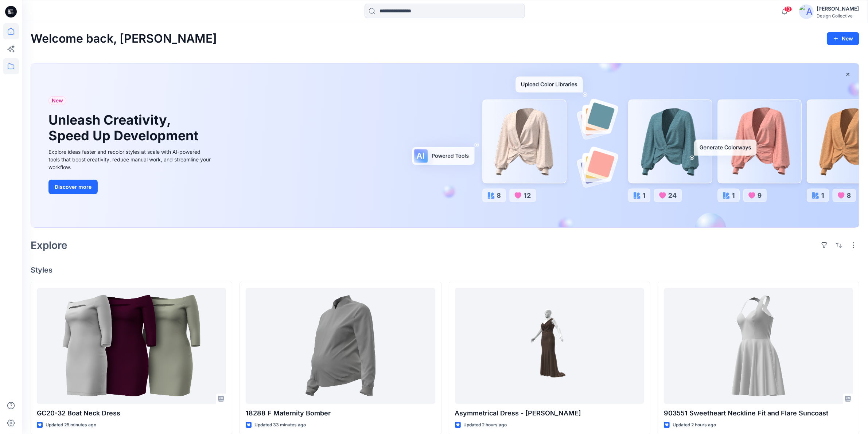  Describe the element at coordinates (73, 187) in the screenshot. I see `button: Discover more` at that location.